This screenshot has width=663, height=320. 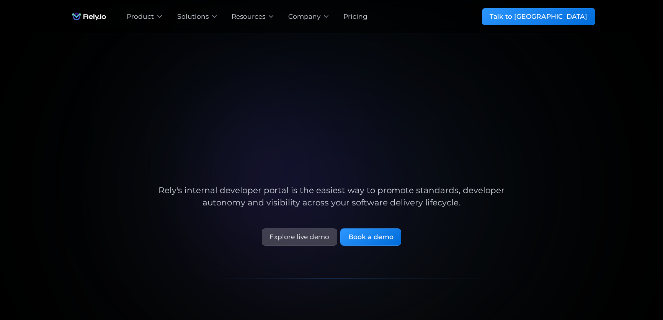 What do you see at coordinates (371, 237) in the screenshot?
I see `a: Book a demo` at bounding box center [371, 237].